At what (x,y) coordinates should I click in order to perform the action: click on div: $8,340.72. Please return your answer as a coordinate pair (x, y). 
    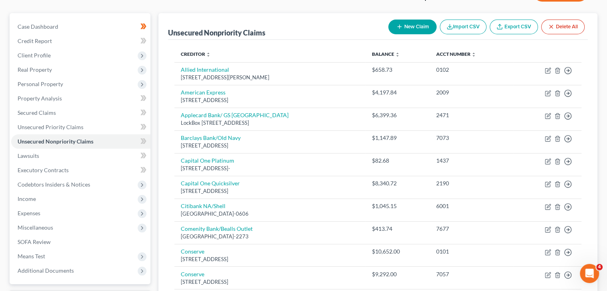
    Looking at the image, I should click on (397, 183).